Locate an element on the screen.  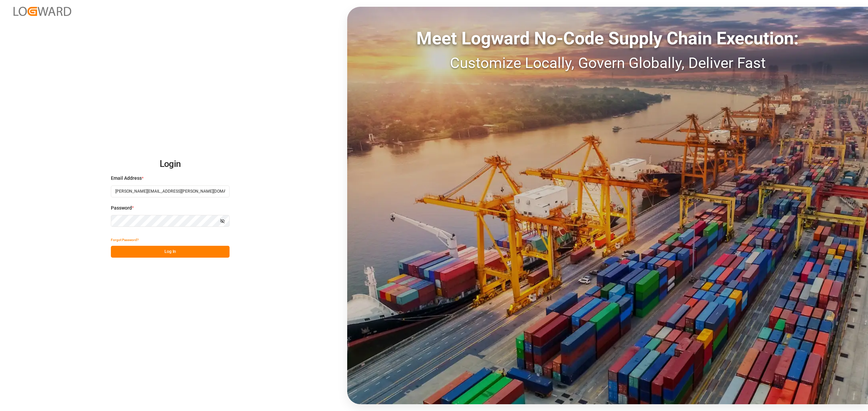
button: Forgot Password? is located at coordinates (125, 240).